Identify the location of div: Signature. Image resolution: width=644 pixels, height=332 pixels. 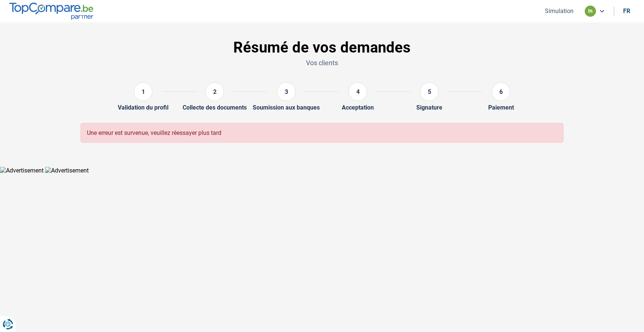
(429, 107).